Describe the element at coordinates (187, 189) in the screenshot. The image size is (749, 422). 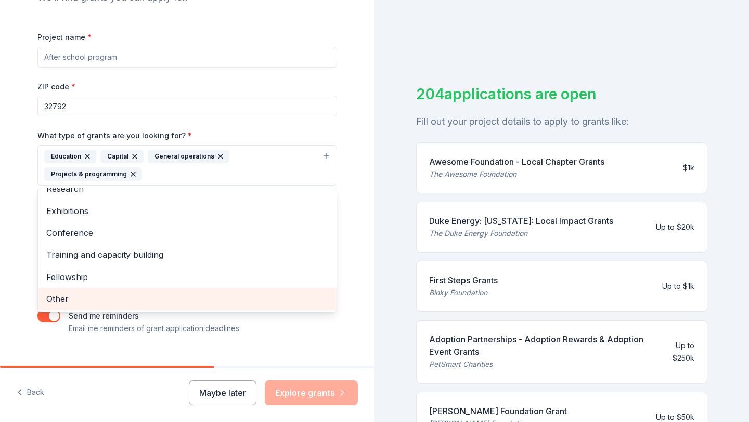
I see `span: Research` at that location.